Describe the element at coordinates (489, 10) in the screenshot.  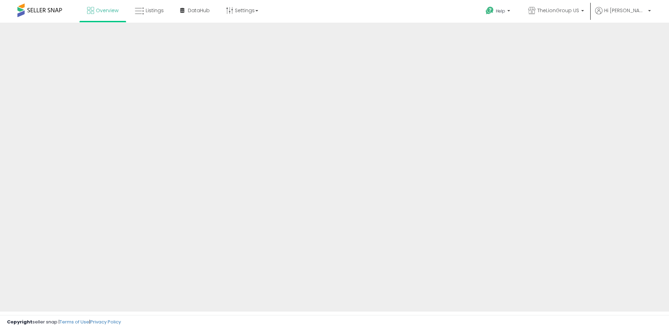
I see `i: Get Help` at that location.